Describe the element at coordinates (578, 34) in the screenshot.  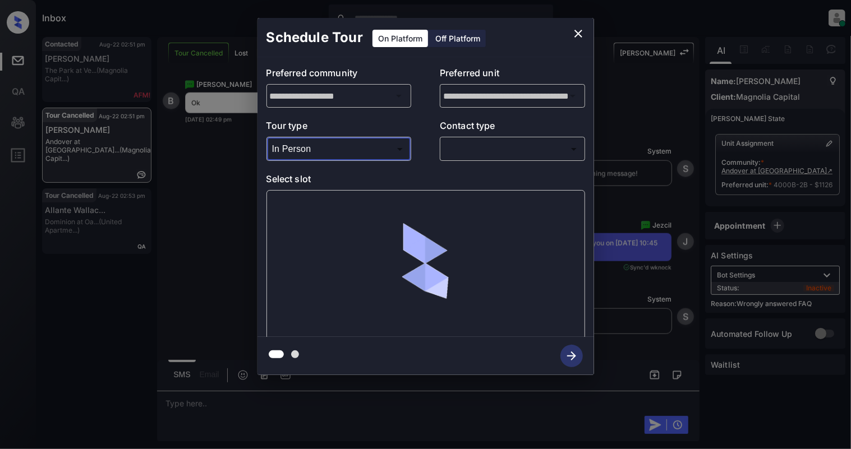
I see `button: close` at that location.